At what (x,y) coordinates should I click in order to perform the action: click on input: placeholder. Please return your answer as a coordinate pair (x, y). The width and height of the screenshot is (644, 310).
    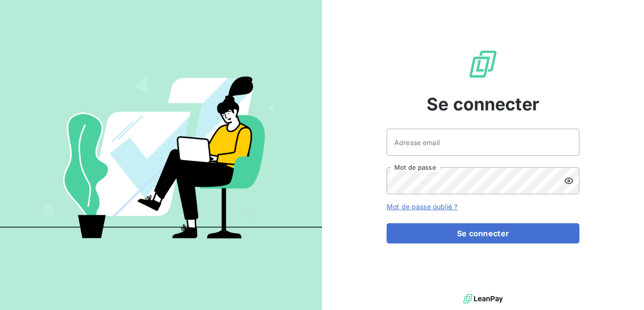
    Looking at the image, I should click on (483, 142).